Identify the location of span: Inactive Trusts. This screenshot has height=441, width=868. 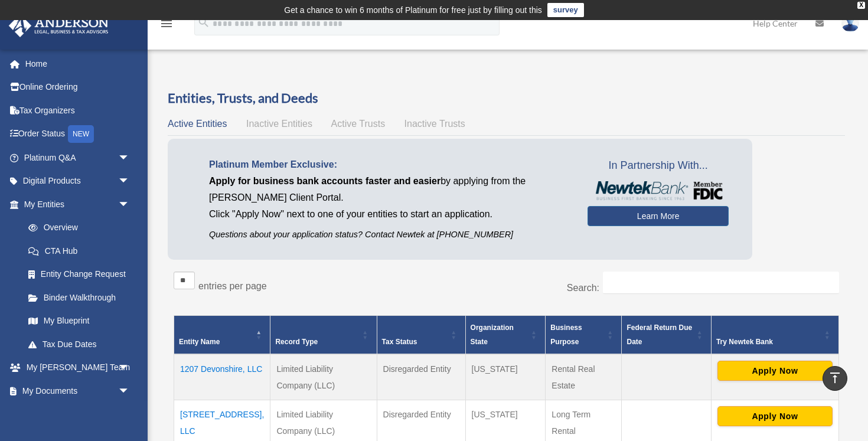
(435, 123).